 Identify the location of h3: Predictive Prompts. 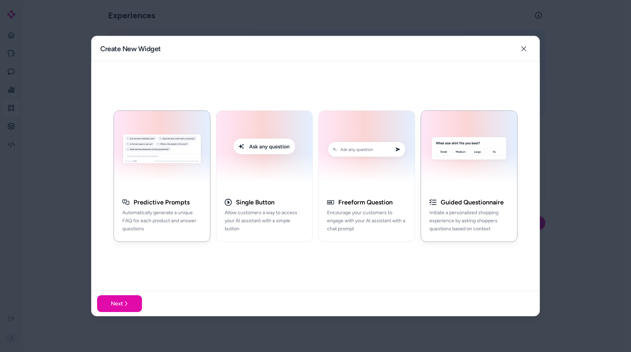
(162, 202).